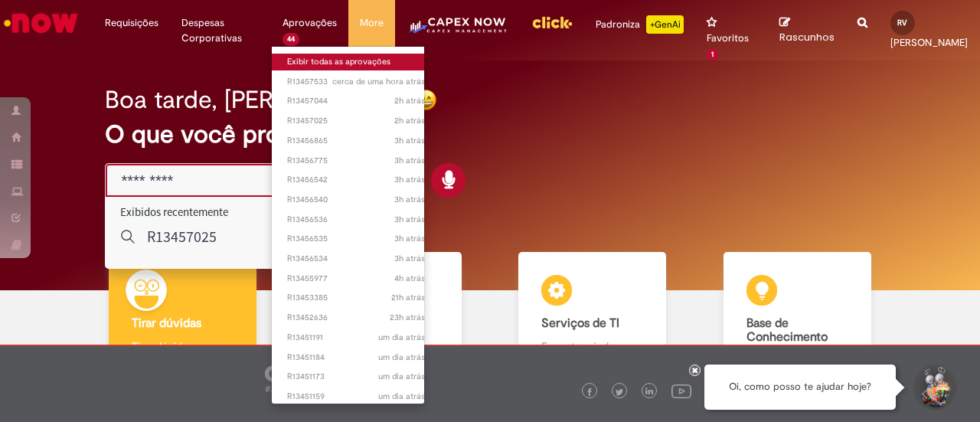 The height and width of the screenshot is (422, 980). Describe the element at coordinates (409, 160) in the screenshot. I see `time: 28/08/2025 10:42:02` at that location.